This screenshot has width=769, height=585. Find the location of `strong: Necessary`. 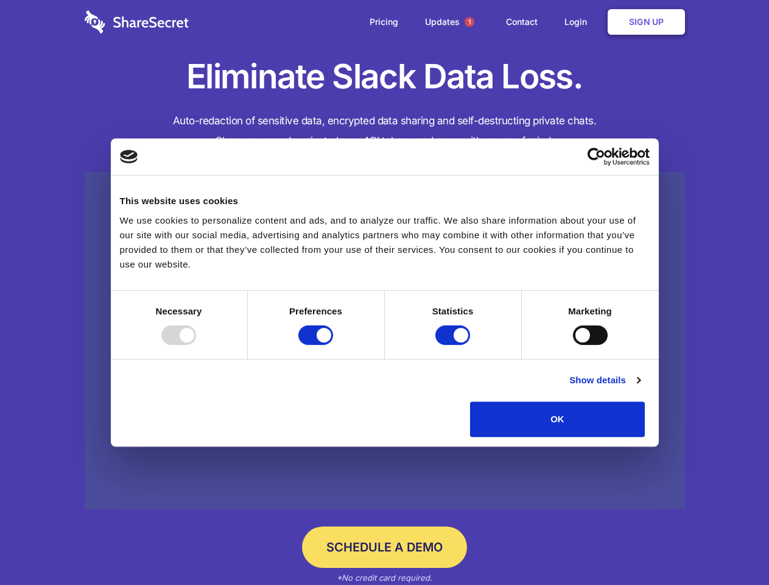

strong: Necessary is located at coordinates (179, 311).